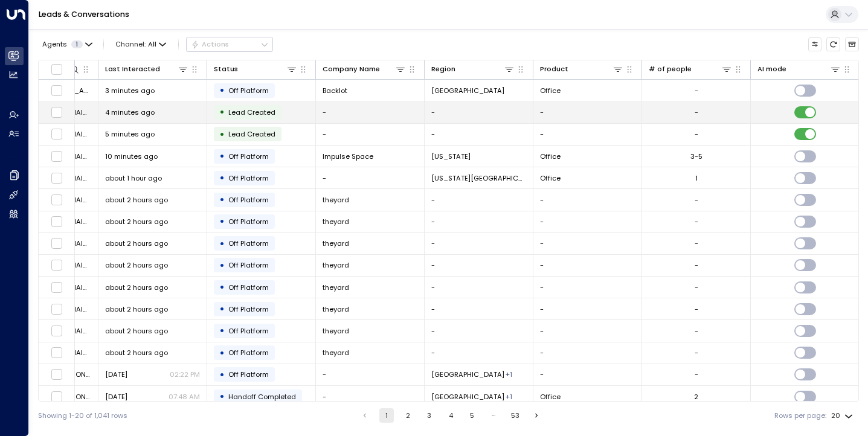 This screenshot has width=868, height=436. I want to click on span: All, so click(152, 44).